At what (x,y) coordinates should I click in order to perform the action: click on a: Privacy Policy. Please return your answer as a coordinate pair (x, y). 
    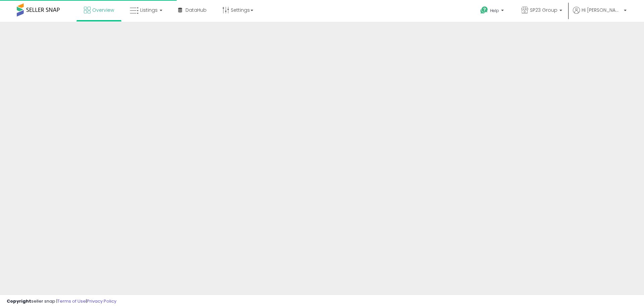
    Looking at the image, I should click on (101, 302).